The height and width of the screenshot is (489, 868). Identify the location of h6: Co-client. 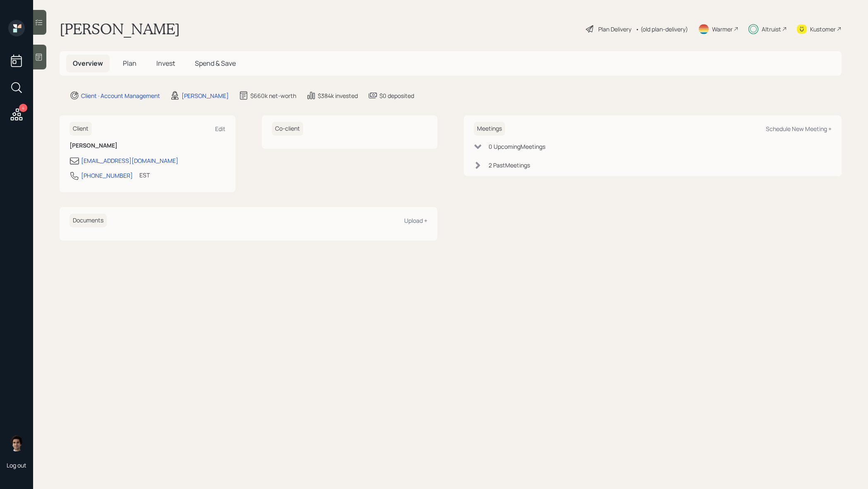
(287, 129).